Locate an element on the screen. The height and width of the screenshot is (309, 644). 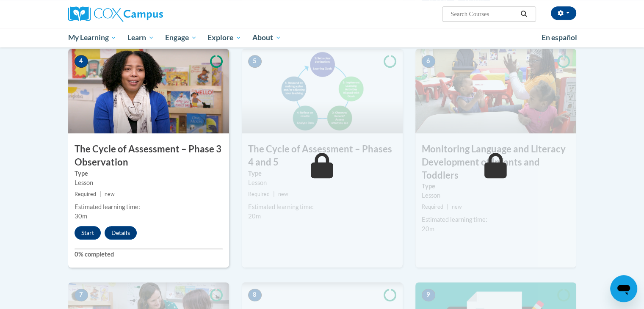
span: 7 is located at coordinates (81, 295).